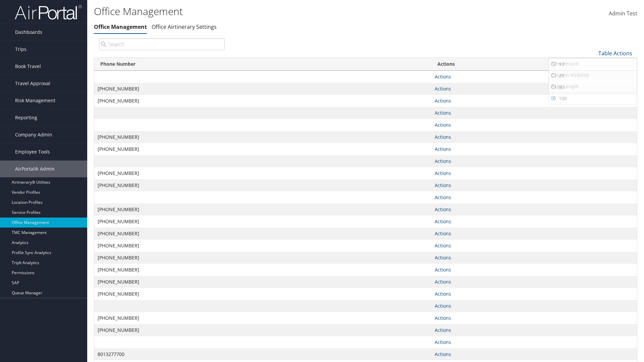 The image size is (644, 362). I want to click on a: New Record, so click(592, 64).